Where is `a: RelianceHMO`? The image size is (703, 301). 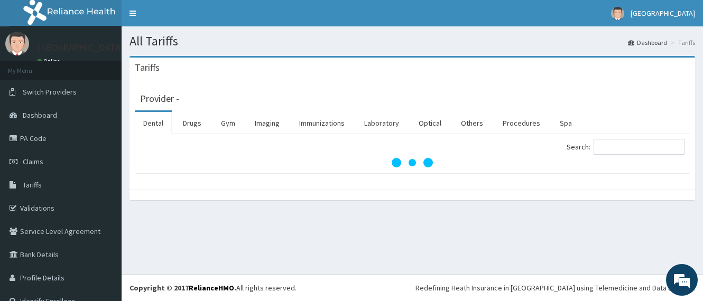
a: RelianceHMO is located at coordinates (211, 288).